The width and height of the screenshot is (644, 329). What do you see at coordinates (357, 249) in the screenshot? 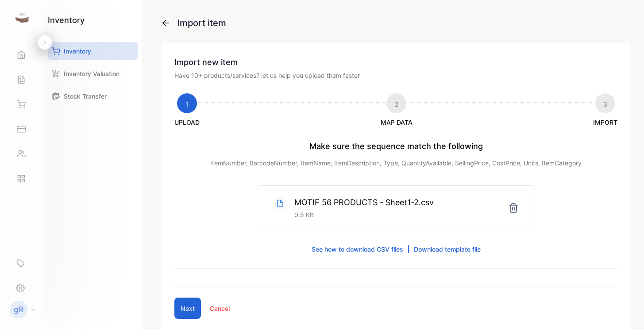
I see `p: See how to download CSV files` at bounding box center [357, 249].